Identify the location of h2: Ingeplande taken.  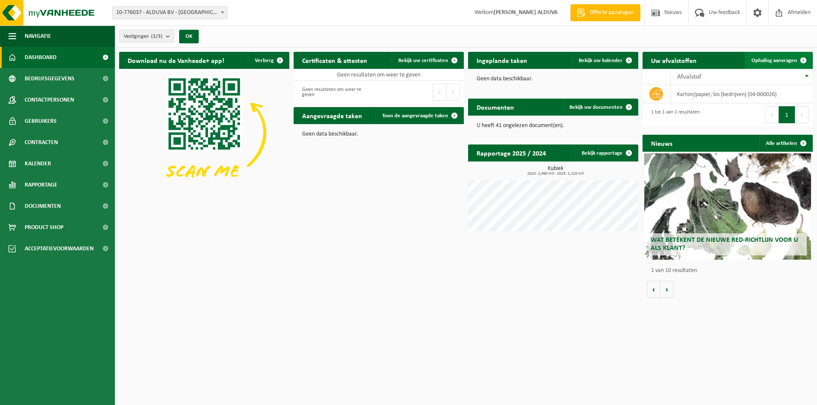
(502, 60).